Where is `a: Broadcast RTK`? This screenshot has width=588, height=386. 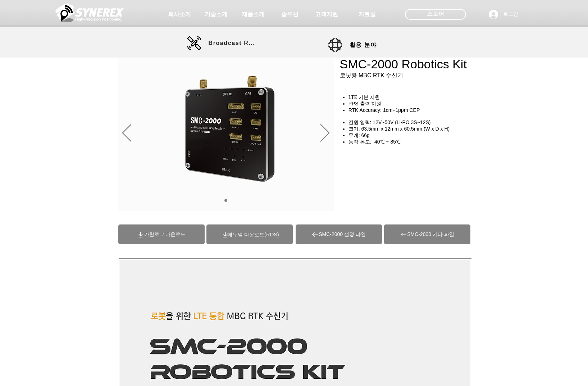
a: Broadcast RTK is located at coordinates (222, 43).